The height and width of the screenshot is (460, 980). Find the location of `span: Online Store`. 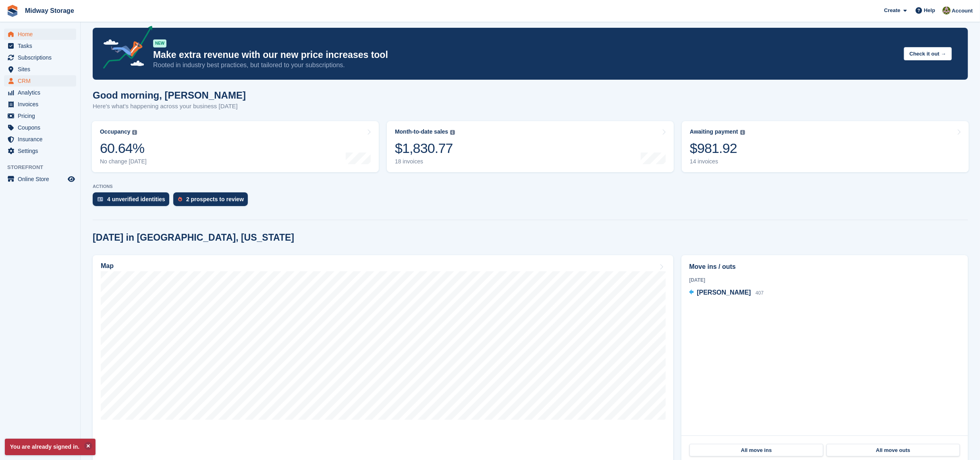

span: Online Store is located at coordinates (42, 179).